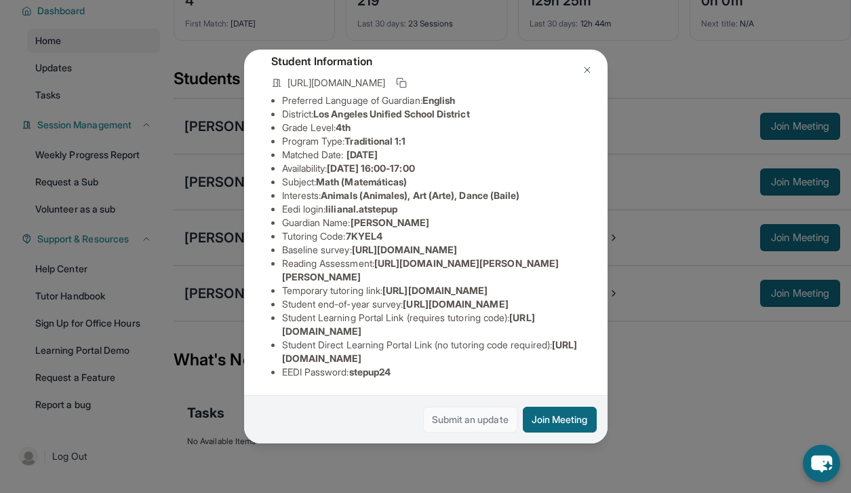 This screenshot has width=851, height=493. Describe the element at coordinates (431, 182) in the screenshot. I see `li: Subject :` at that location.